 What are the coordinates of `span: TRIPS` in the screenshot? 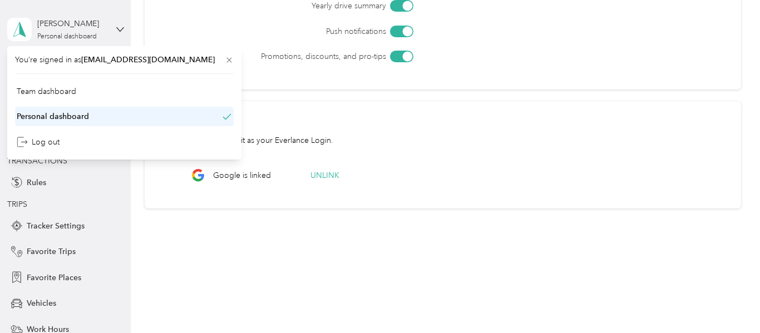 It's located at (17, 204).